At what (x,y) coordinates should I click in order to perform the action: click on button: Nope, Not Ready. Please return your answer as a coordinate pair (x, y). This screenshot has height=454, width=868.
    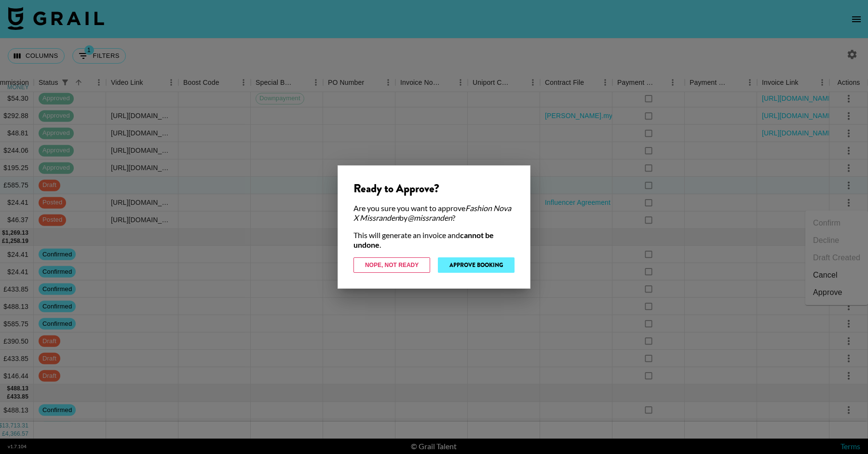
    Looking at the image, I should click on (391, 265).